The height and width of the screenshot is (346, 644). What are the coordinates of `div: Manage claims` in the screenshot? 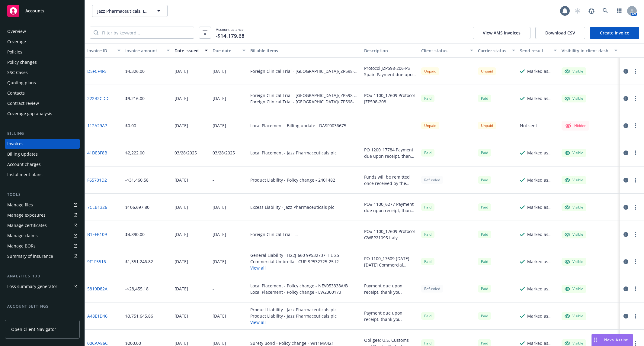 It's located at (22, 235).